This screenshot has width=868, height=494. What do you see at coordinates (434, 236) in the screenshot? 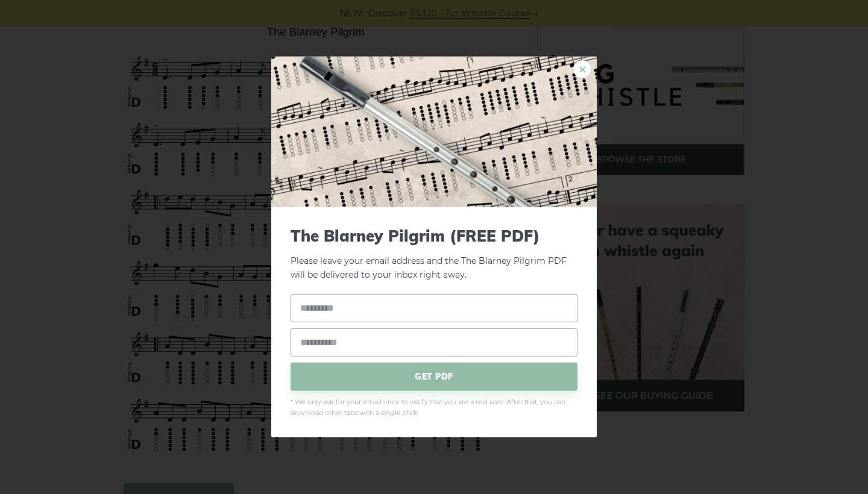
I see `span: The Blarney Pilgrim (FREE PDF)` at bounding box center [434, 236].